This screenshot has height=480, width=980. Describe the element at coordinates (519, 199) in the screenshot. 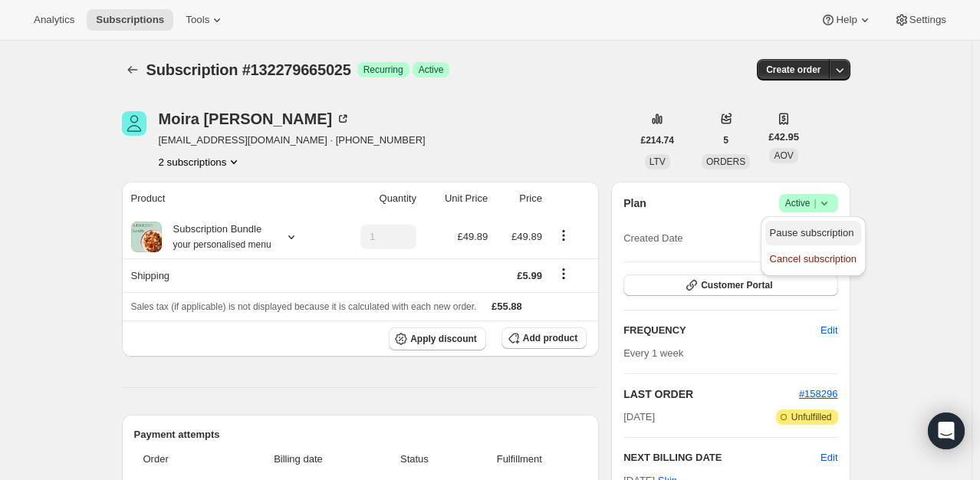

I see `th: Price` at that location.